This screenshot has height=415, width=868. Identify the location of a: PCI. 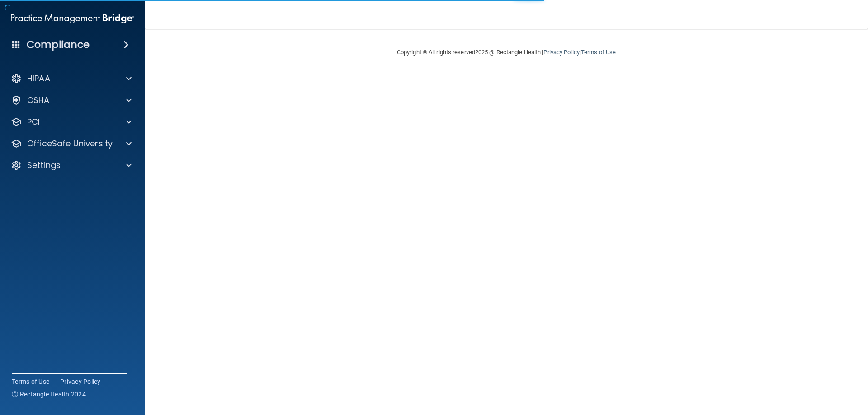
(71, 122).